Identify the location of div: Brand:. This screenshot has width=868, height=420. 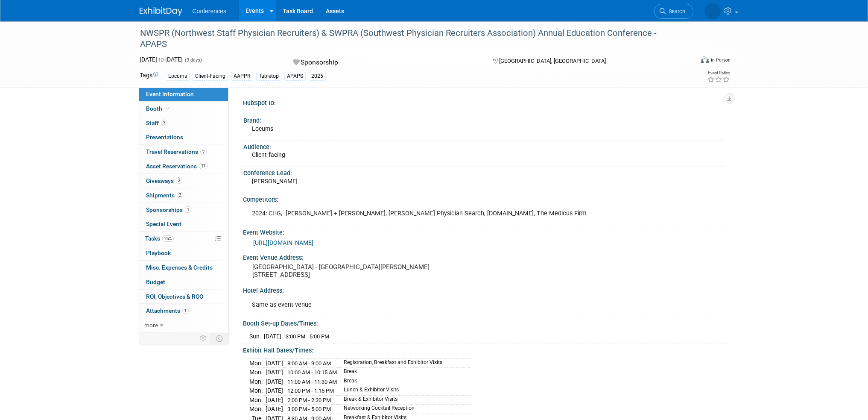
(484, 119).